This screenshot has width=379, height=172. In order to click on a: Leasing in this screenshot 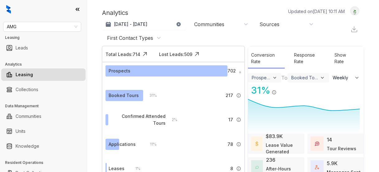, I will do `click(24, 75)`.